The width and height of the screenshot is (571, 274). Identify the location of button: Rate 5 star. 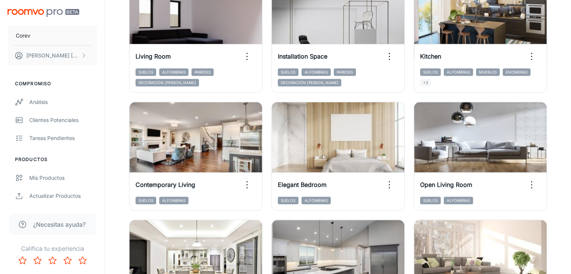
(83, 261).